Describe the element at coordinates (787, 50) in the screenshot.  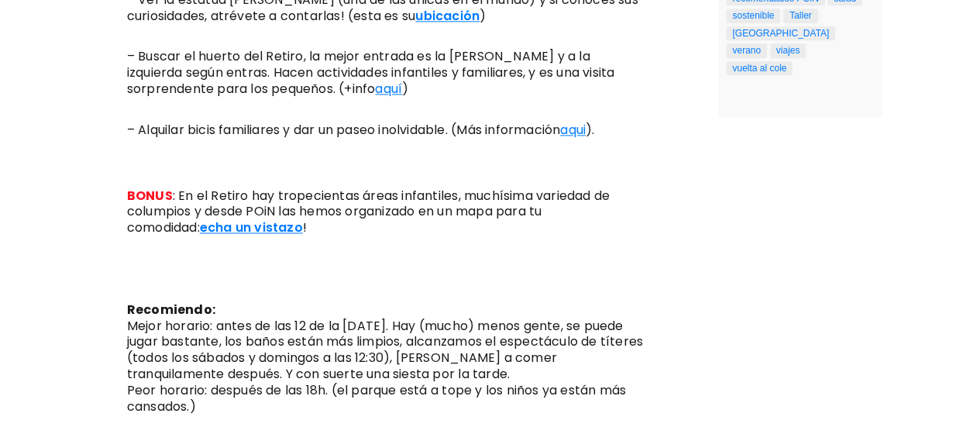
I see `a: viajes (2 elementos)` at that location.